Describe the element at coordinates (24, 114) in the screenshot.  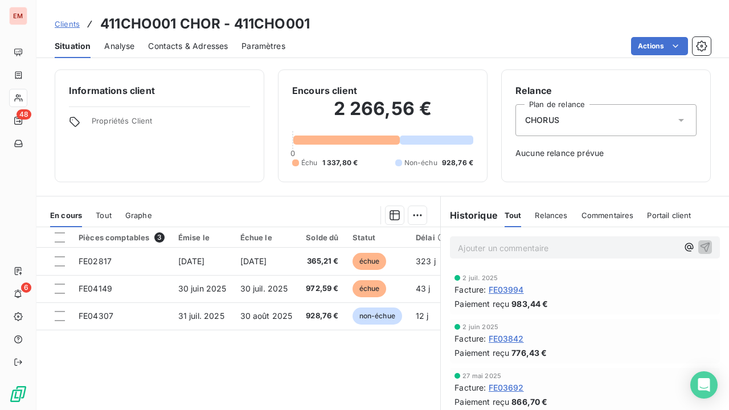
I see `span: 48` at that location.